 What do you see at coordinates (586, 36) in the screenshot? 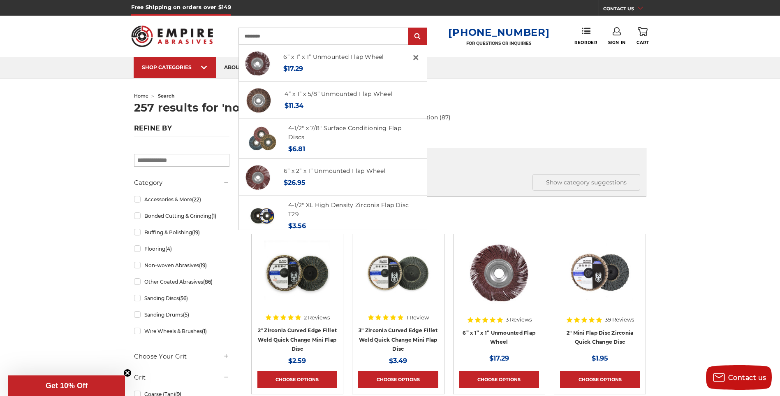
I see `a: Reorder` at bounding box center [586, 36].